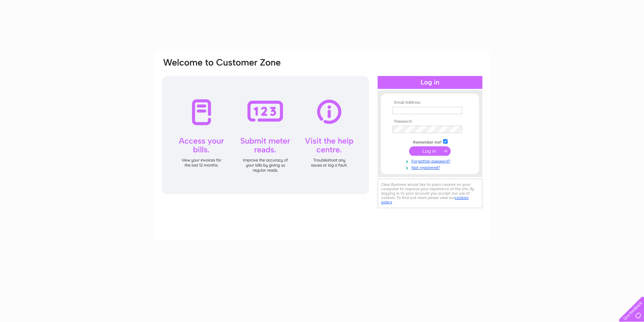  What do you see at coordinates (425, 200) in the screenshot?
I see `a: cookies policy` at bounding box center [425, 200].